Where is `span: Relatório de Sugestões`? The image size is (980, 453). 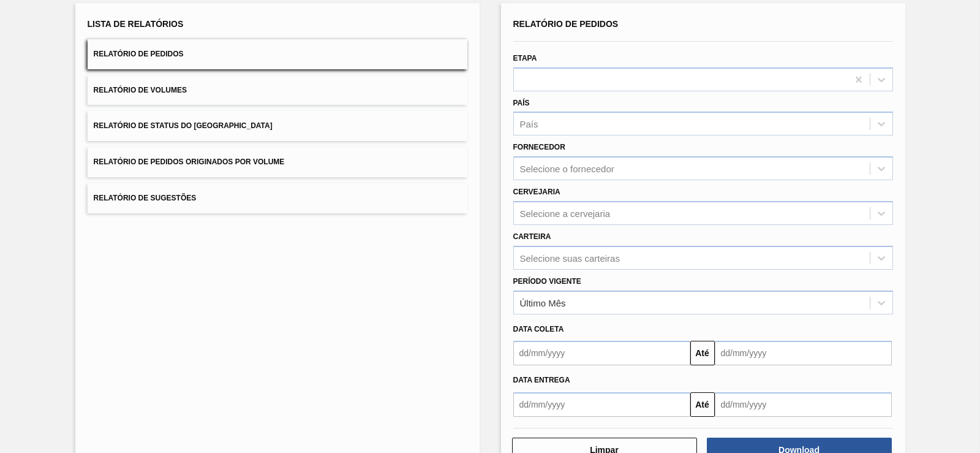 span: Relatório de Sugestões is located at coordinates (145, 198).